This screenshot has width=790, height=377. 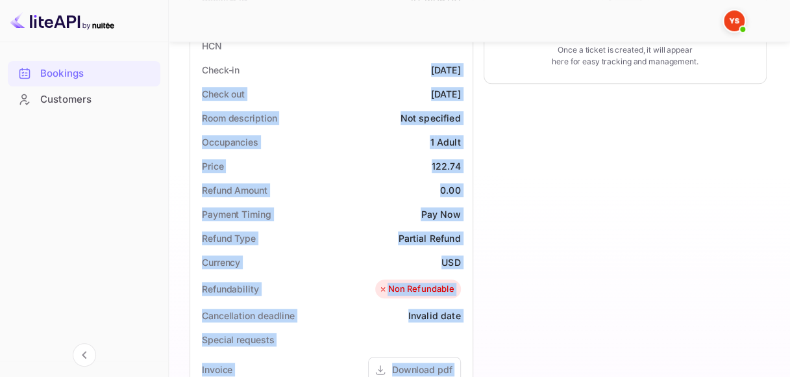 What do you see at coordinates (217, 369) in the screenshot?
I see `div: Invoice` at bounding box center [217, 369].